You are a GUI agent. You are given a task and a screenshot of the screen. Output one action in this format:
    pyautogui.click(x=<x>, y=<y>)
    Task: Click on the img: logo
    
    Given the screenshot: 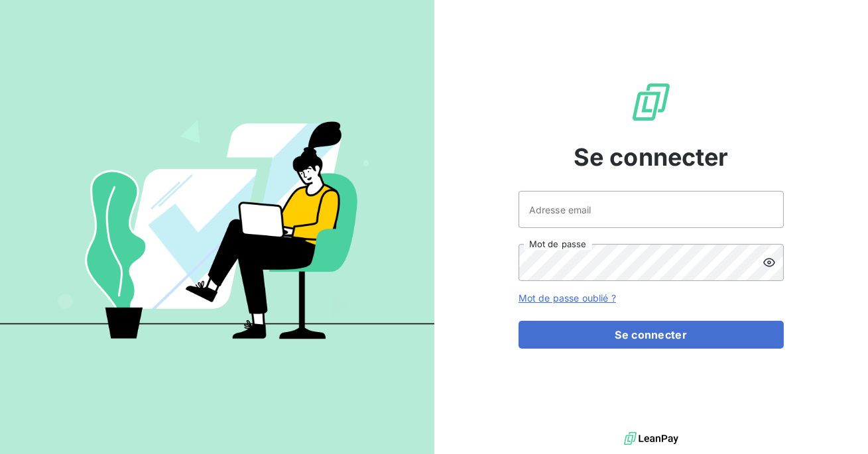 What is the action you would take?
    pyautogui.click(x=651, y=439)
    